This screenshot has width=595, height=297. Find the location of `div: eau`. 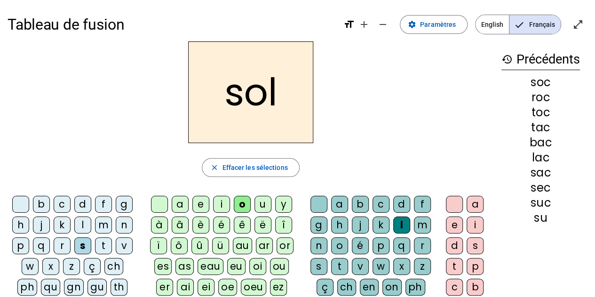

div: eau is located at coordinates (210, 266).